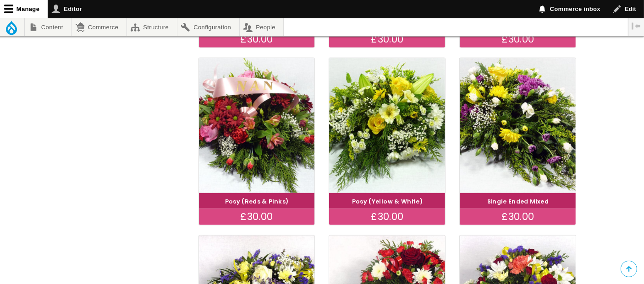 Image resolution: width=644 pixels, height=284 pixels. Describe the element at coordinates (518, 201) in the screenshot. I see `a: Single Ended Mixed` at that location.